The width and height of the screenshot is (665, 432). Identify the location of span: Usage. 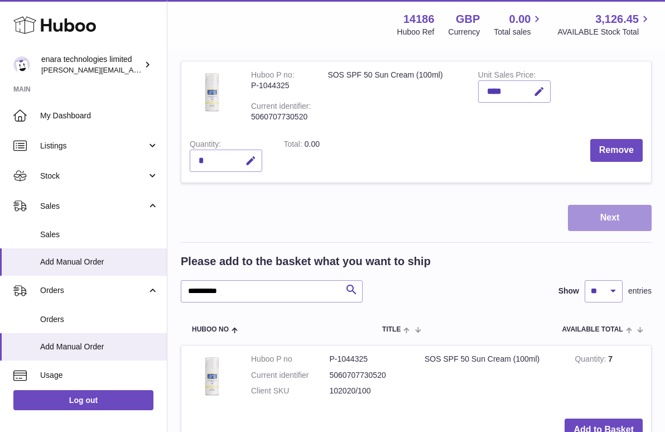
(99, 375).